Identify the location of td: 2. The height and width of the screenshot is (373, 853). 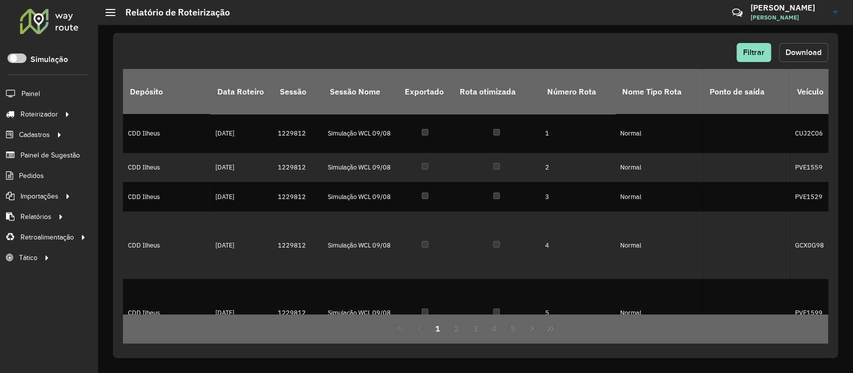
(578, 167).